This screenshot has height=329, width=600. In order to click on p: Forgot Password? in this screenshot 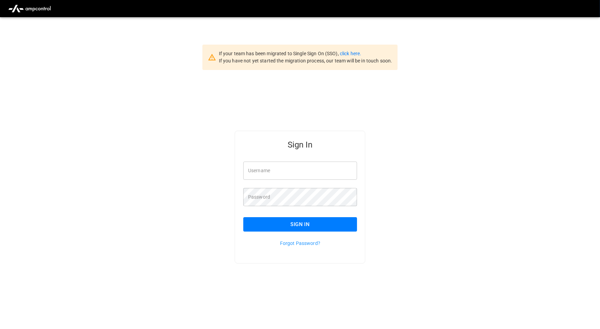, I will do `click(300, 243)`.